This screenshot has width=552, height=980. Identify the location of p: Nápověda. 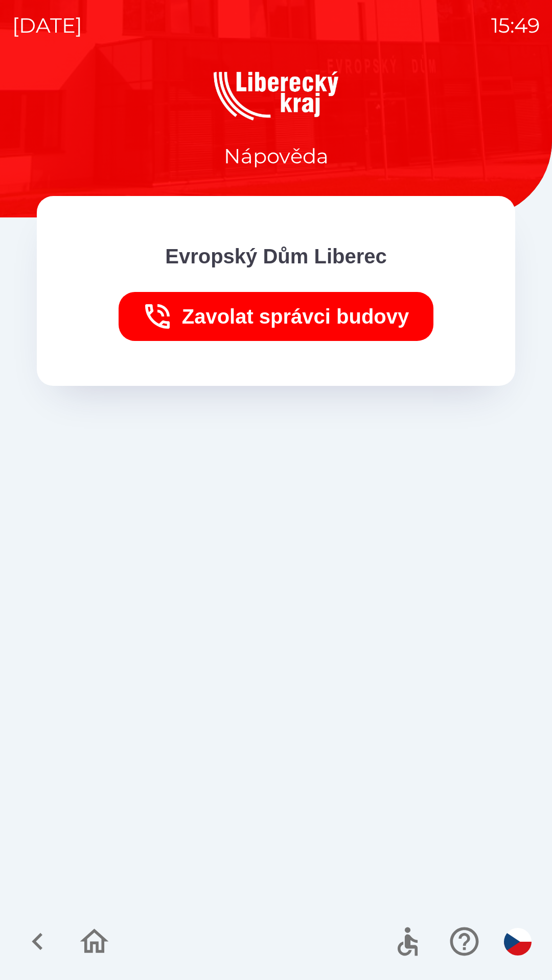
(276, 156).